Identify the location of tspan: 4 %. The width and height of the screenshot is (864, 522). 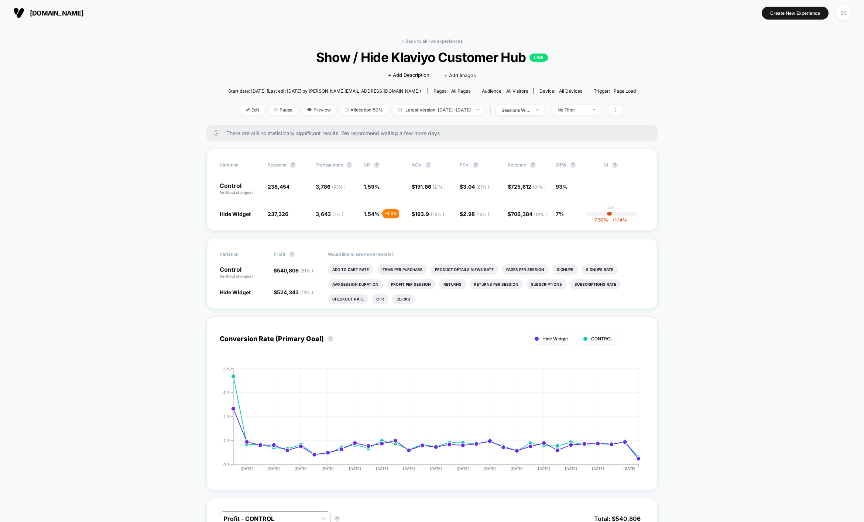
(227, 416).